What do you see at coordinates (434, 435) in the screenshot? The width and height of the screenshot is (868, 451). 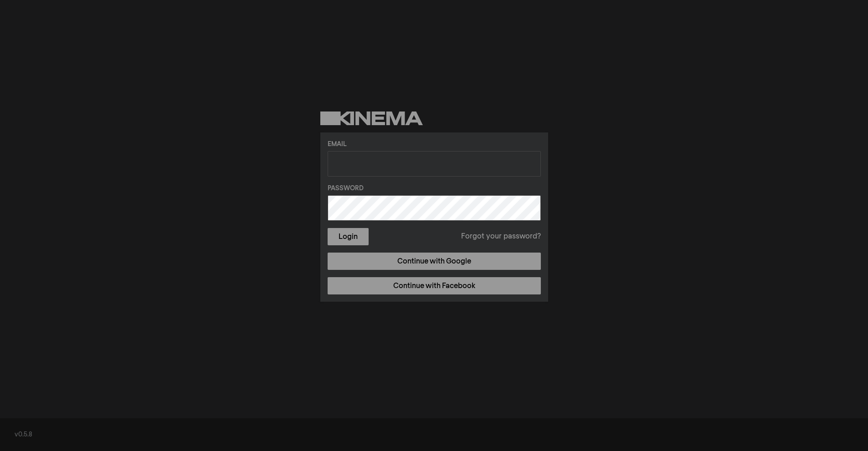 I see `div: v0.5.8` at bounding box center [434, 435].